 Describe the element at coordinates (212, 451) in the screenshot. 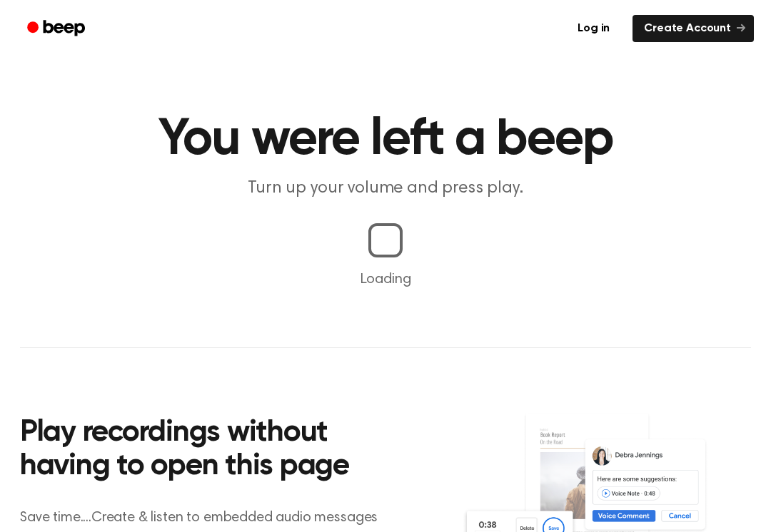

I see `h2: Play recordings without having to open this page` at that location.